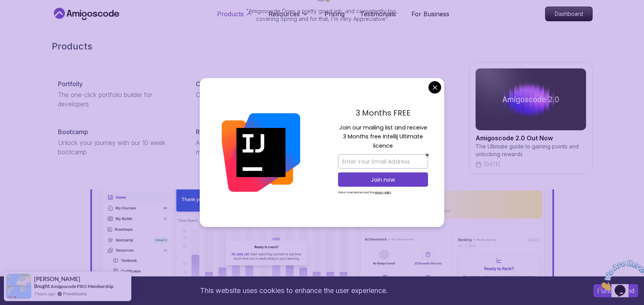 This screenshot has width=644, height=305. What do you see at coordinates (255, 147) in the screenshot?
I see `p: A comprehensive guide and instruction manual for all courses` at bounding box center [255, 147].